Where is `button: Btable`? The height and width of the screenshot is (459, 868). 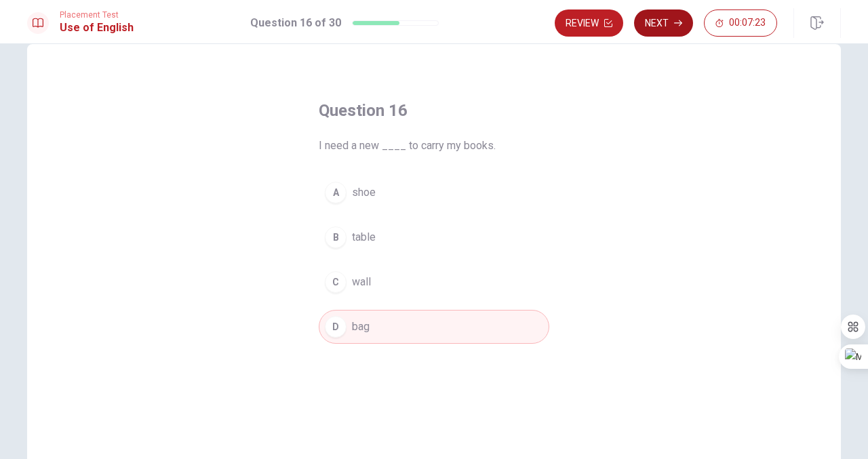 button: Btable is located at coordinates (434, 237).